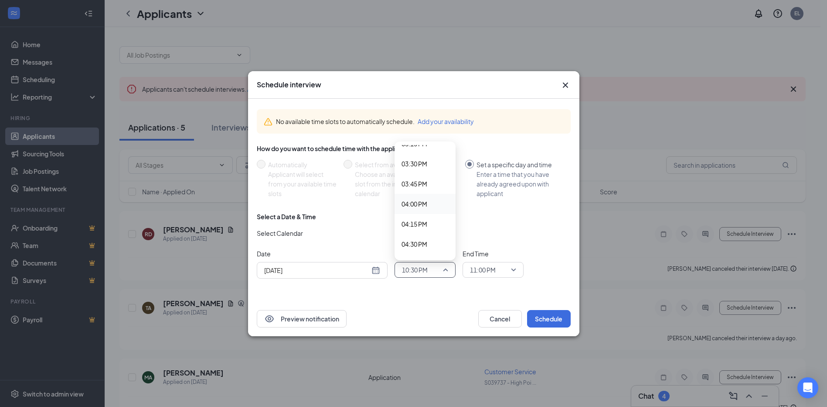 This screenshot has height=407, width=827. What do you see at coordinates (414, 148) in the screenshot?
I see `div: How do you want to schedule time with the applicant?` at bounding box center [414, 148].